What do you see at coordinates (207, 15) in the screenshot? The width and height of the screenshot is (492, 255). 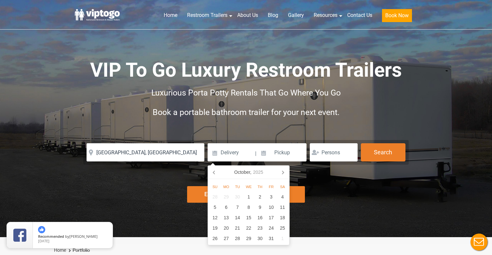 I see `a: Restroom Trailers` at bounding box center [207, 15].